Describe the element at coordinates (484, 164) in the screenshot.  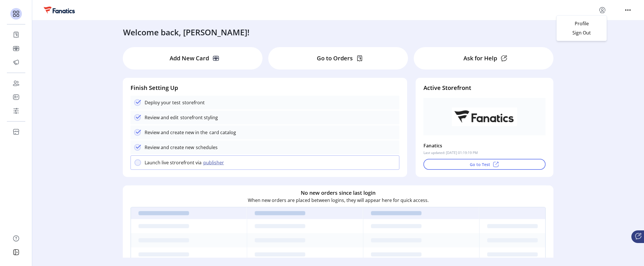
I see `button: Go to Test` at that location.